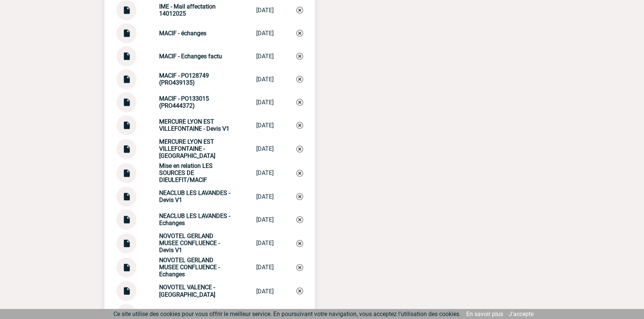 The width and height of the screenshot is (644, 319). What do you see at coordinates (484, 314) in the screenshot?
I see `a: En savoir plus` at bounding box center [484, 314].